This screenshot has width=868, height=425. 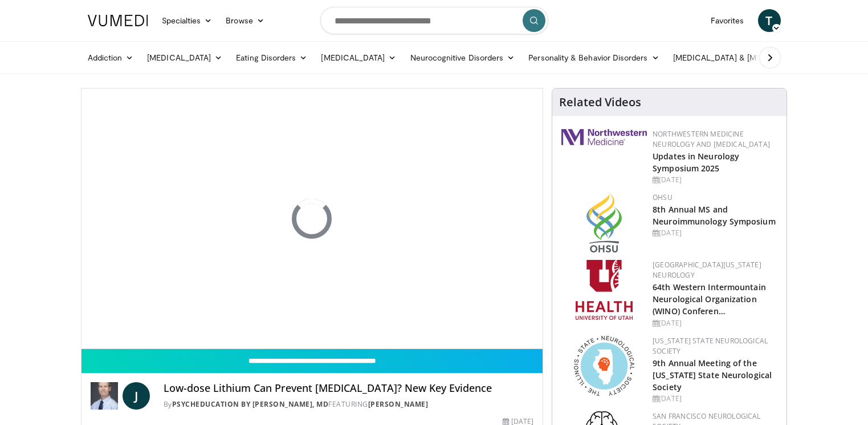 What do you see at coordinates (715, 215) in the screenshot?
I see `a: 8th Annual MS and Neuroimmunology Symposium` at bounding box center [715, 215].